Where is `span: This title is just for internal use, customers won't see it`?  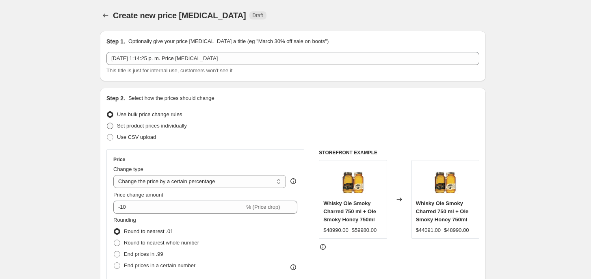
span: This title is just for internal use, customers won't see it is located at coordinates (169, 70).